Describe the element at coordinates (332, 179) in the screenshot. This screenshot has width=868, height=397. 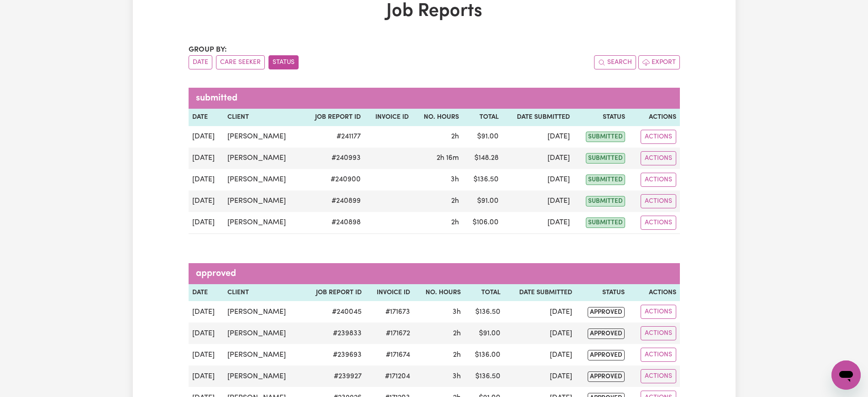
I see `td: # 240900` at that location.